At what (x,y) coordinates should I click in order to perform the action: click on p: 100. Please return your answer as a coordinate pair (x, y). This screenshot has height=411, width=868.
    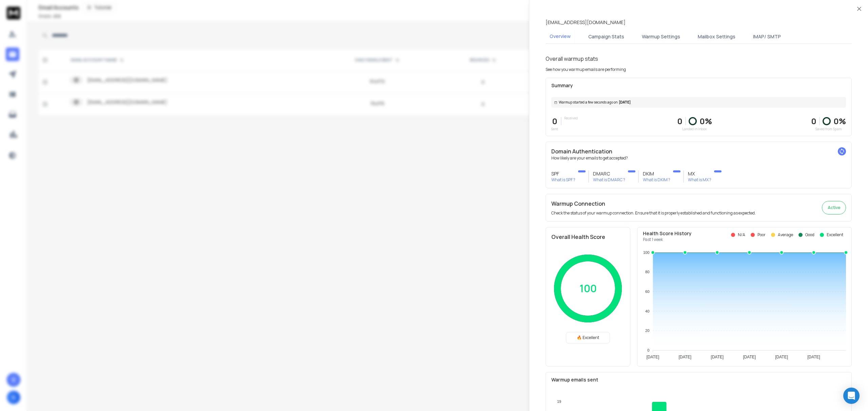
    Looking at the image, I should click on (588, 289).